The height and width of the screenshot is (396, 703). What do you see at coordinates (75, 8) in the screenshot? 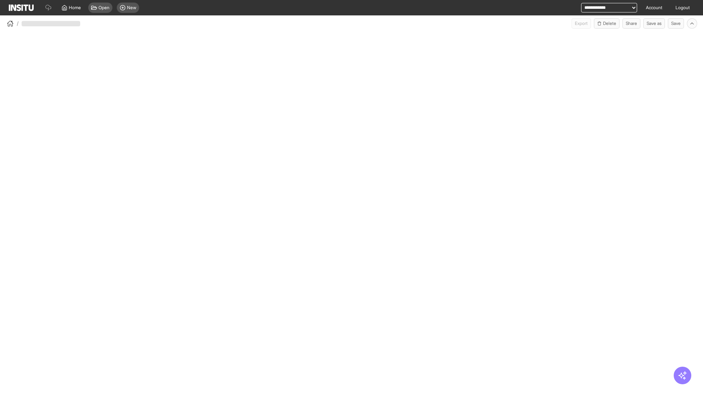
I see `span: Home` at bounding box center [75, 8].